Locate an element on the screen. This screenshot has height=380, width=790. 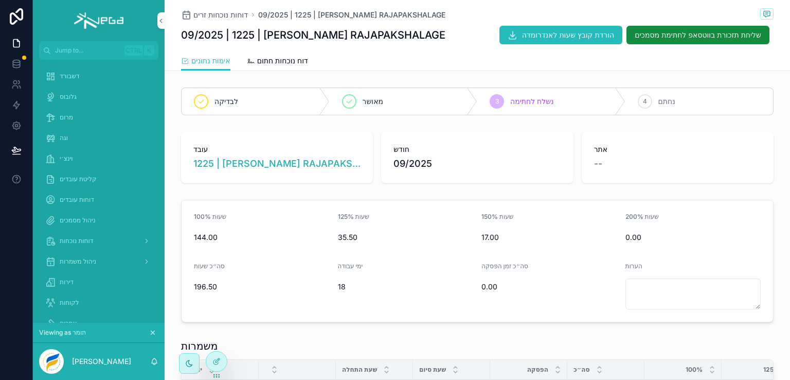
span: דוחות עובדים is located at coordinates (77, 200).